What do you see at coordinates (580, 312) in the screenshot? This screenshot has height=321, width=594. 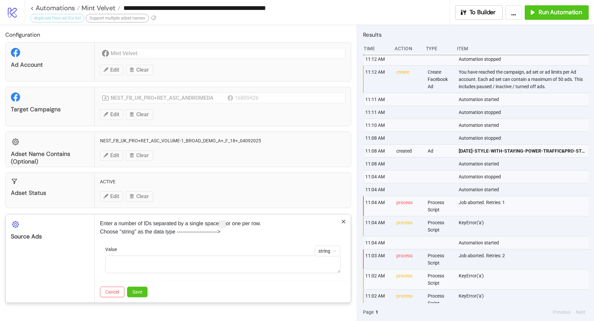 I see `button: Next` at bounding box center [580, 312].